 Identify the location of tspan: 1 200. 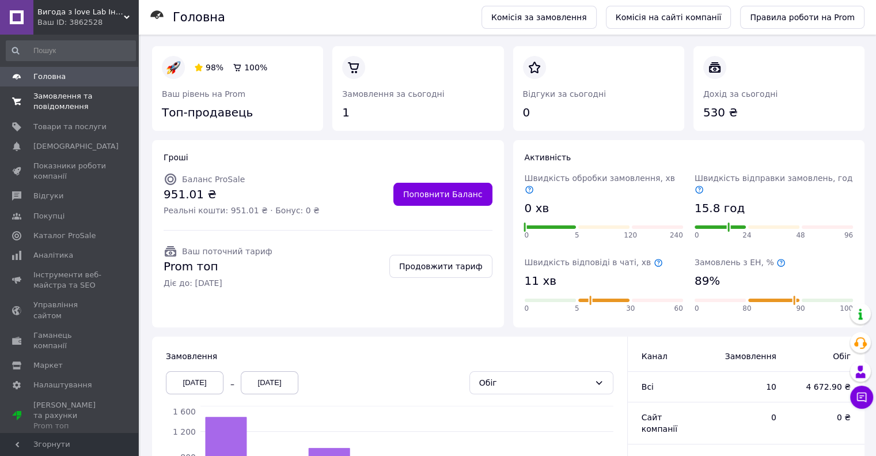
(184, 431).